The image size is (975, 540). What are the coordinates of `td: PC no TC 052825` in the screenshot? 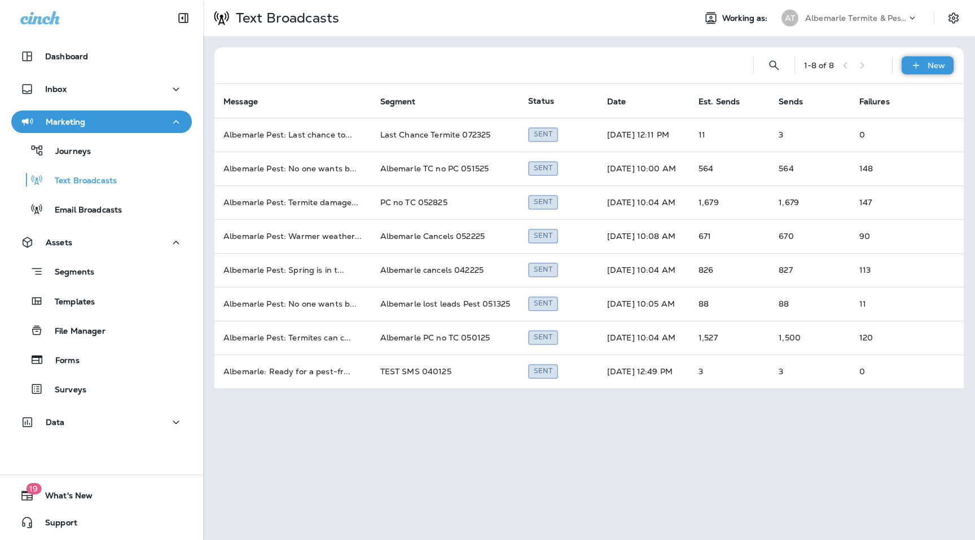 It's located at (445, 203).